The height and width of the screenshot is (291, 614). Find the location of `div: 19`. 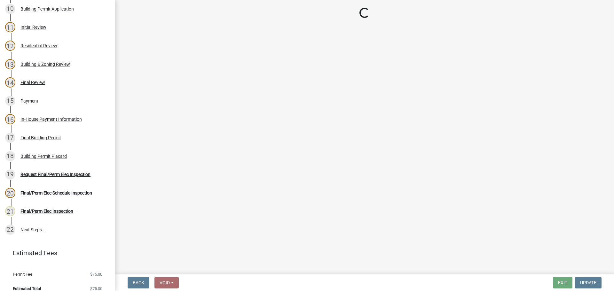

div: 19 is located at coordinates (10, 175).